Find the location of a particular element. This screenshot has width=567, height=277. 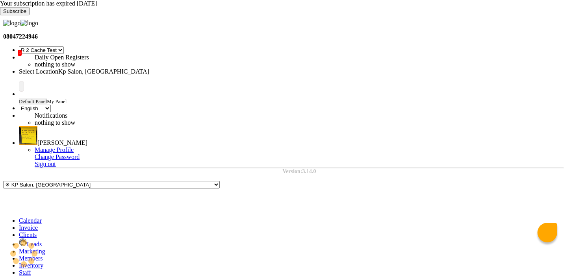

div: Notifications is located at coordinates (133, 116).